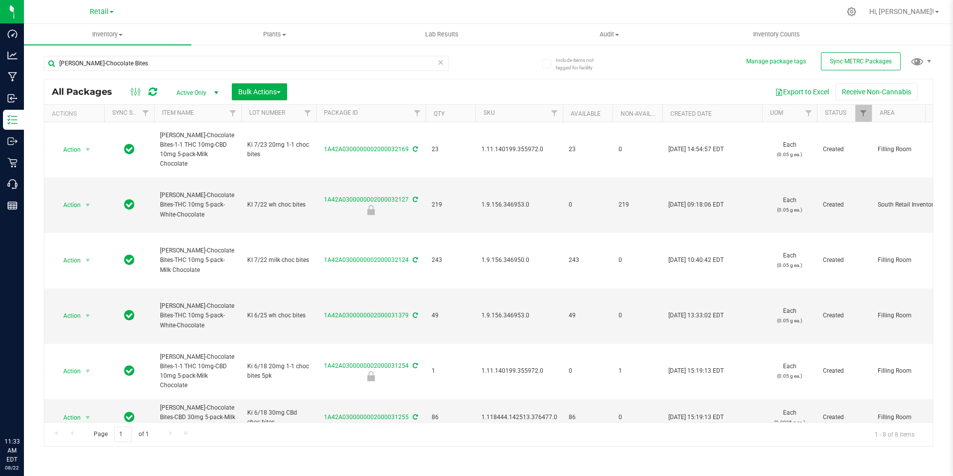 This screenshot has height=476, width=953. I want to click on span: Page of 1, so click(121, 434).